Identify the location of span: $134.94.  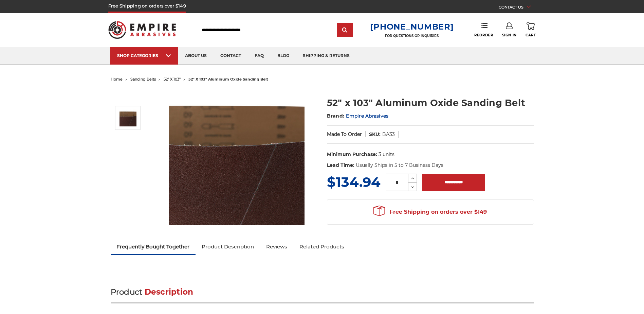
(354, 182).